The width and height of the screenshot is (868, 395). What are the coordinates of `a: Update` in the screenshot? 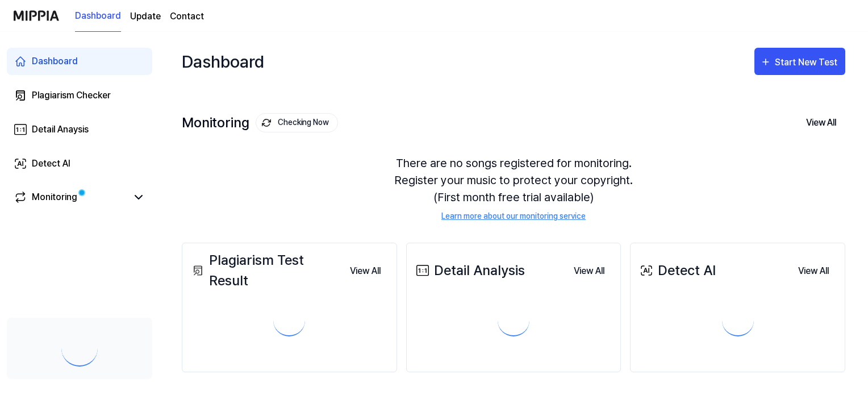 It's located at (145, 16).